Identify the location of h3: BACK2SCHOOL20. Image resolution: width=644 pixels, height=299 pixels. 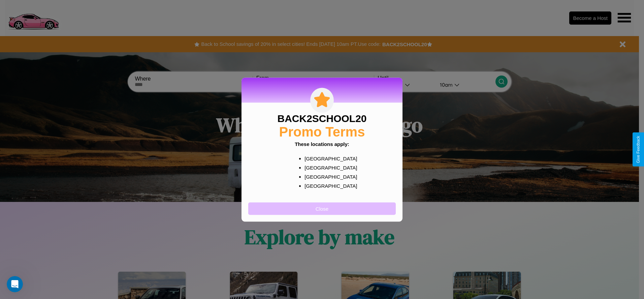
(322, 119).